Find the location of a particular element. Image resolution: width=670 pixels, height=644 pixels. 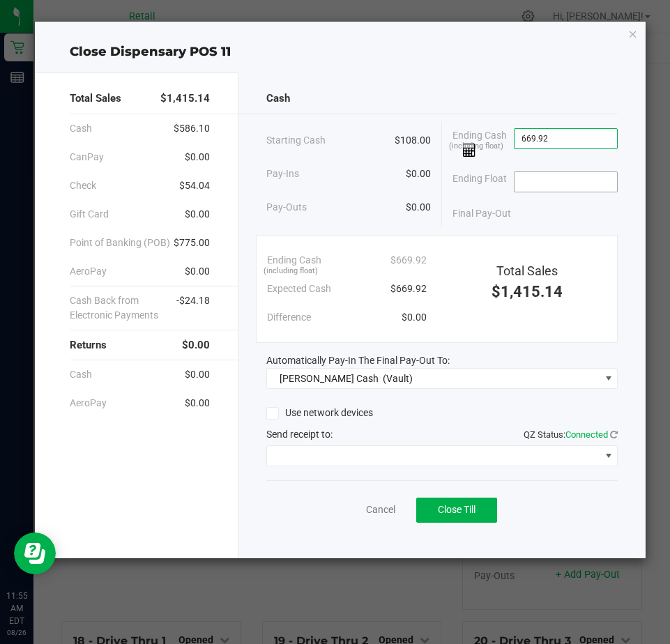

span: Gift Card is located at coordinates (90, 214).